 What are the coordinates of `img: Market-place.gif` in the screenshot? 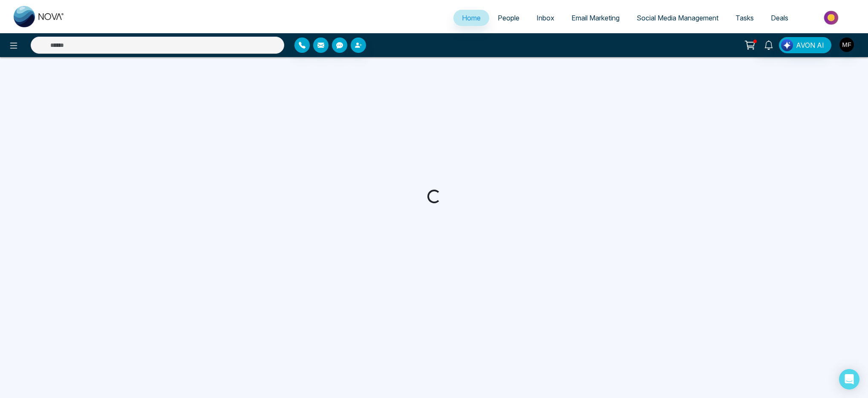 It's located at (832, 17).